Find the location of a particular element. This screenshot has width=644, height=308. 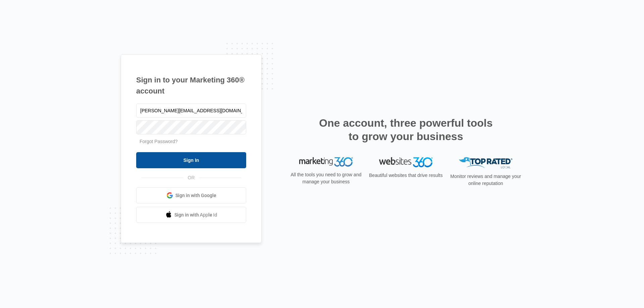

input: Sign In is located at coordinates (191, 160).